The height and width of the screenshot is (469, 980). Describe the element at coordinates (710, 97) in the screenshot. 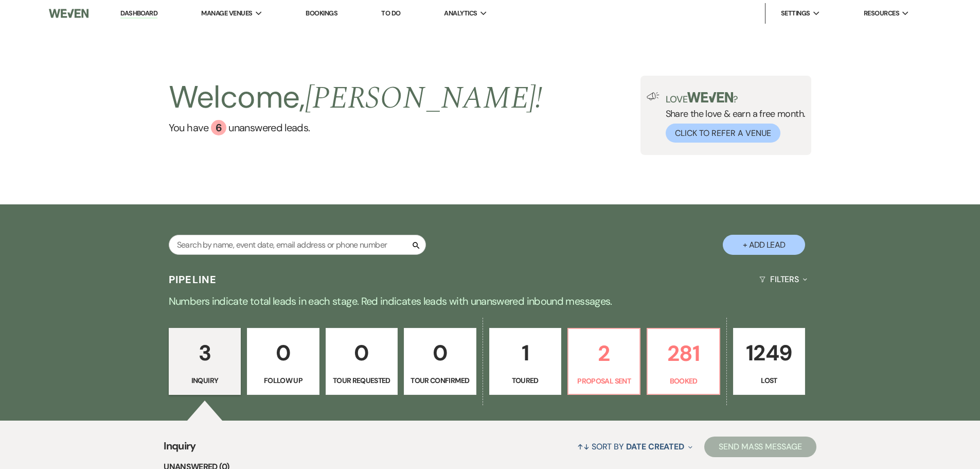

I see `img: weven-logo-green.svg` at that location.